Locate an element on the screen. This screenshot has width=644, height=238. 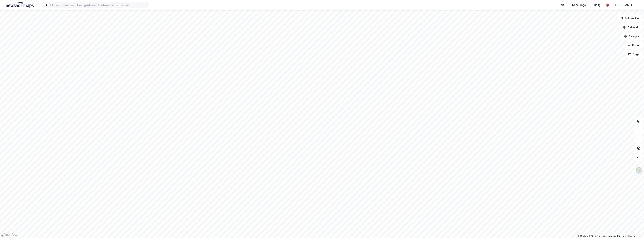
input: Søk på adresse, matrikkel, gårdeiere, leietakere eller personer is located at coordinates (97, 5).